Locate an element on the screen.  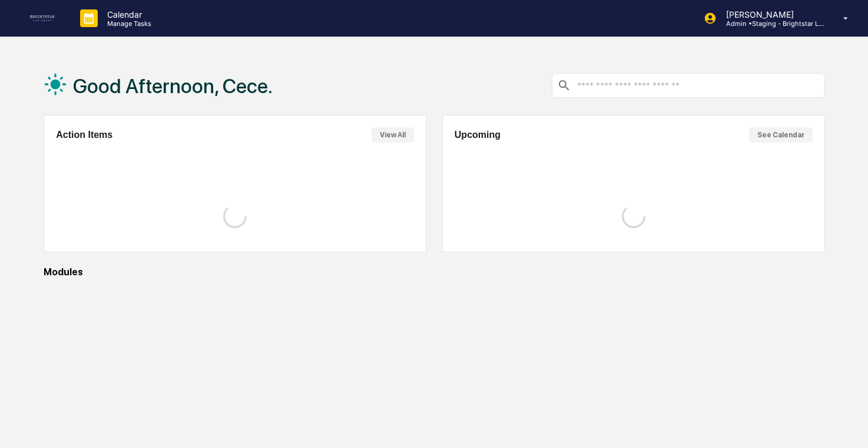
div: Modules is located at coordinates (434, 272).